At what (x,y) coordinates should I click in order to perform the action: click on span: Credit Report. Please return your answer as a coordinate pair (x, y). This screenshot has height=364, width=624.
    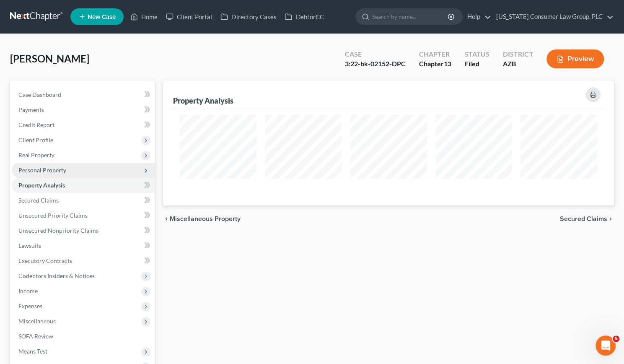
    Looking at the image, I should click on (36, 125).